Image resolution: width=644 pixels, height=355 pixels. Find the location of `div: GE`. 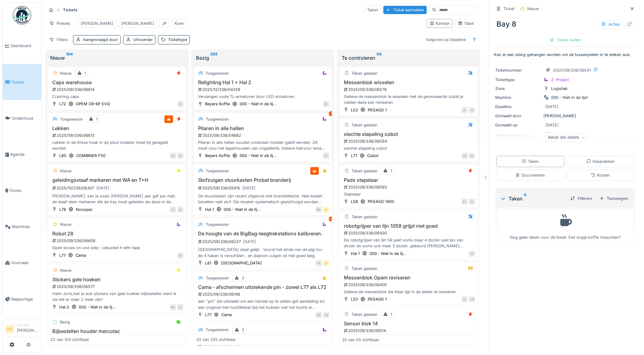

div: GE is located at coordinates (326, 210).